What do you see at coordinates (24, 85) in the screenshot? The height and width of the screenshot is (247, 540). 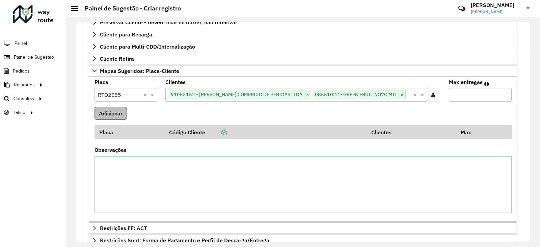 I see `span: Relatórios` at bounding box center [24, 85].